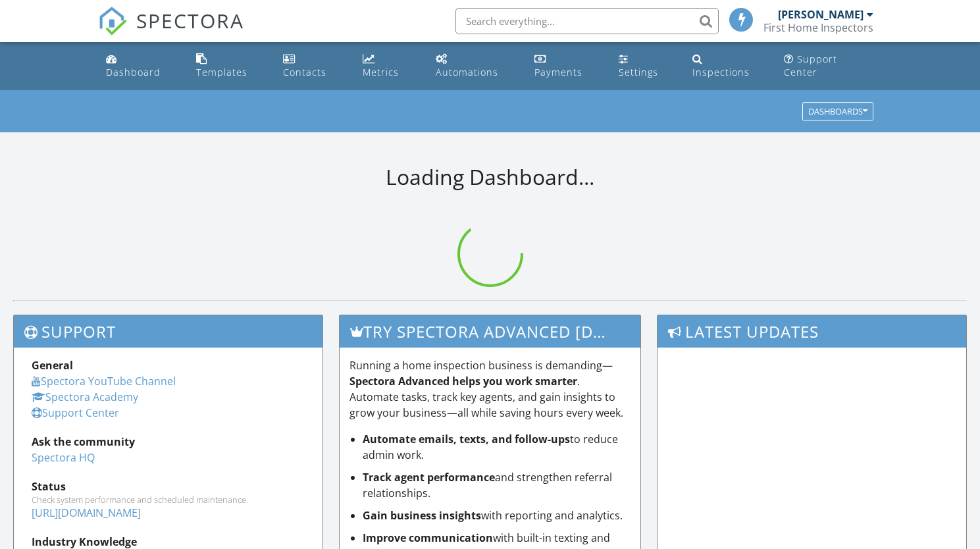  I want to click on div: Templates, so click(222, 72).